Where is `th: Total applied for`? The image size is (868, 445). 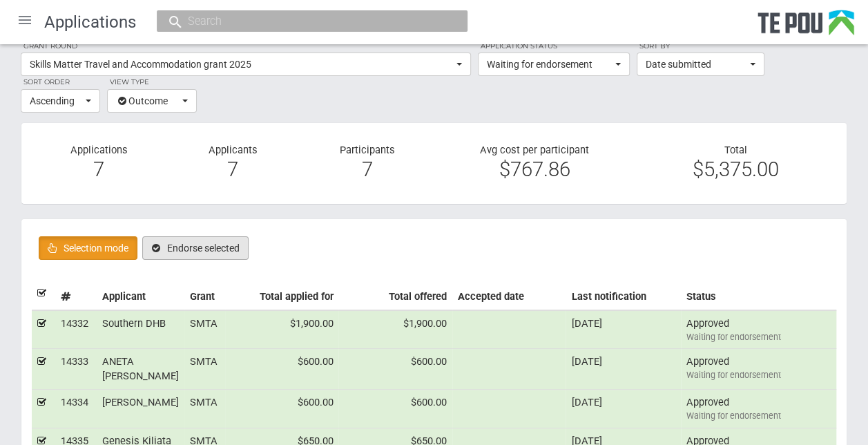
th: Total applied for is located at coordinates (282, 294).